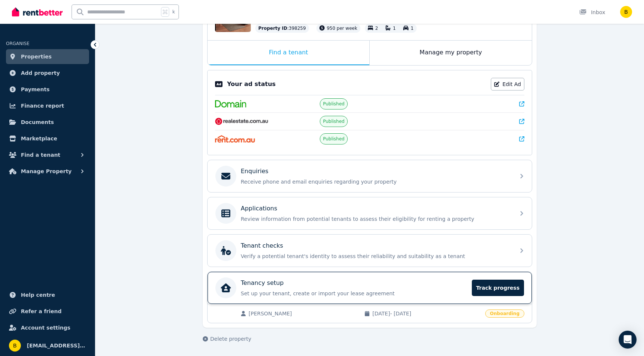 This screenshot has width=644, height=356. Describe the element at coordinates (173, 12) in the screenshot. I see `span: k` at that location.